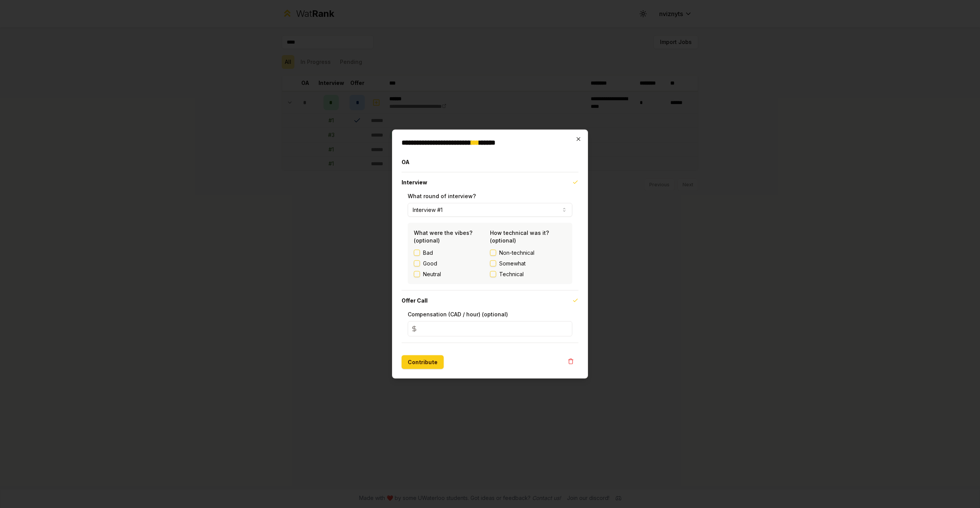  Describe the element at coordinates (490, 327) in the screenshot. I see `div: Offer Call` at that location.